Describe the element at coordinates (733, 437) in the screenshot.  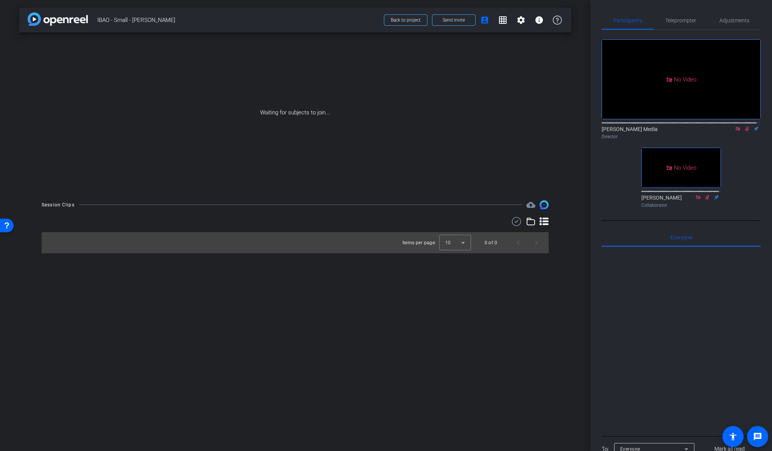
I see `mat-icon: accessibility` at that location.